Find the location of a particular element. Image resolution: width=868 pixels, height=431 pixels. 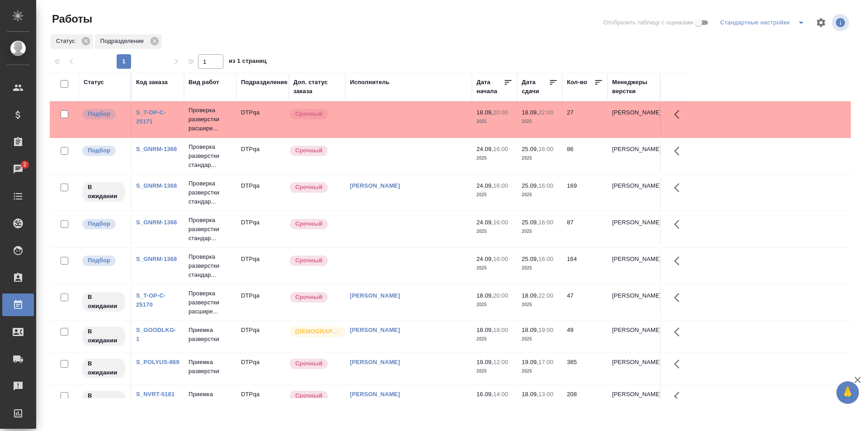

p: 16.09, is located at coordinates (485, 393).